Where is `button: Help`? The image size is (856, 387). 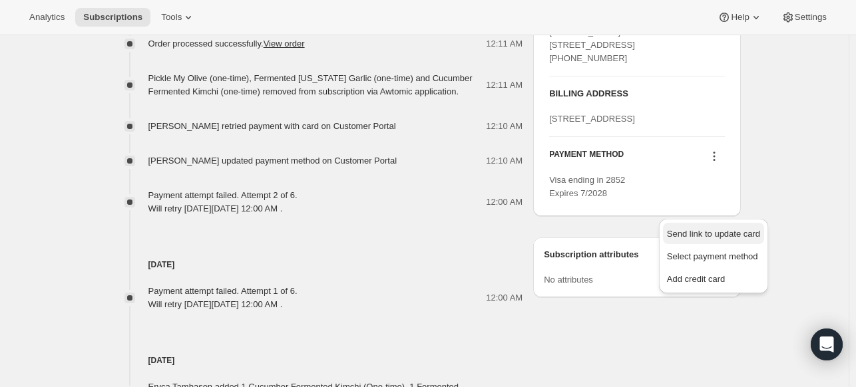 button: Help is located at coordinates (739, 17).